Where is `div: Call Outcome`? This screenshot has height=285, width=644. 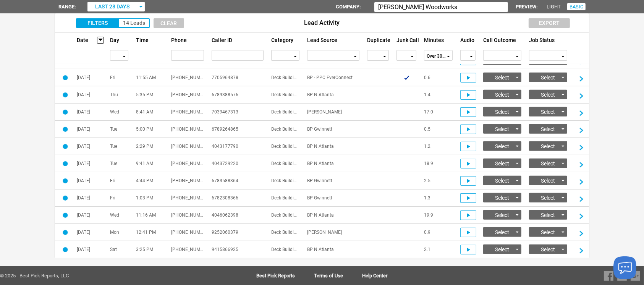
div: Call Outcome is located at coordinates (503, 40).